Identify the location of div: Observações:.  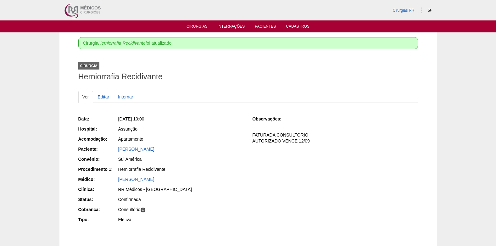
(272, 119).